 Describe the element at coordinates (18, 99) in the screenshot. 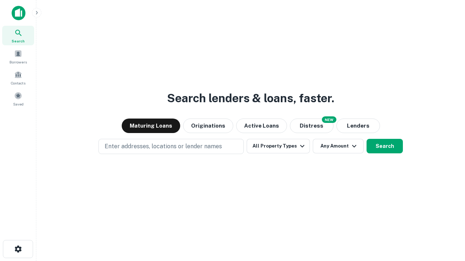

I see `a: Saved` at that location.